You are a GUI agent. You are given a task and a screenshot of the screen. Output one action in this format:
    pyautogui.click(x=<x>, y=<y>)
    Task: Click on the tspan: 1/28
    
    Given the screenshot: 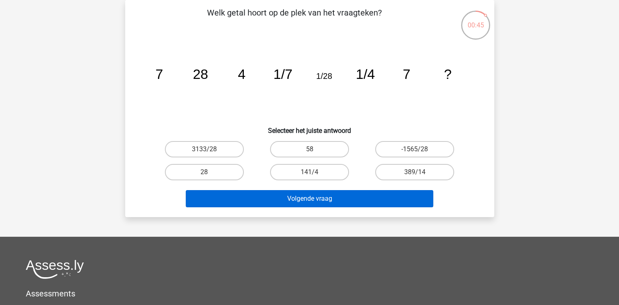 What is the action you would take?
    pyautogui.click(x=323, y=76)
    